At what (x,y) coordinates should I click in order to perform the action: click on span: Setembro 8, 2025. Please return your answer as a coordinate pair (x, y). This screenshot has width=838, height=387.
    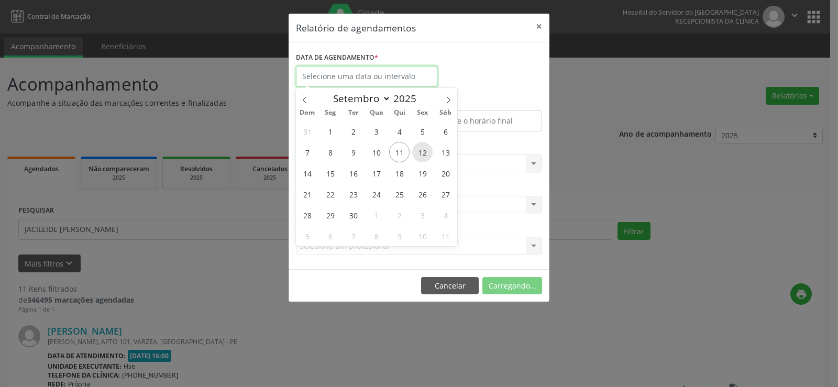
    Looking at the image, I should click on (330, 152).